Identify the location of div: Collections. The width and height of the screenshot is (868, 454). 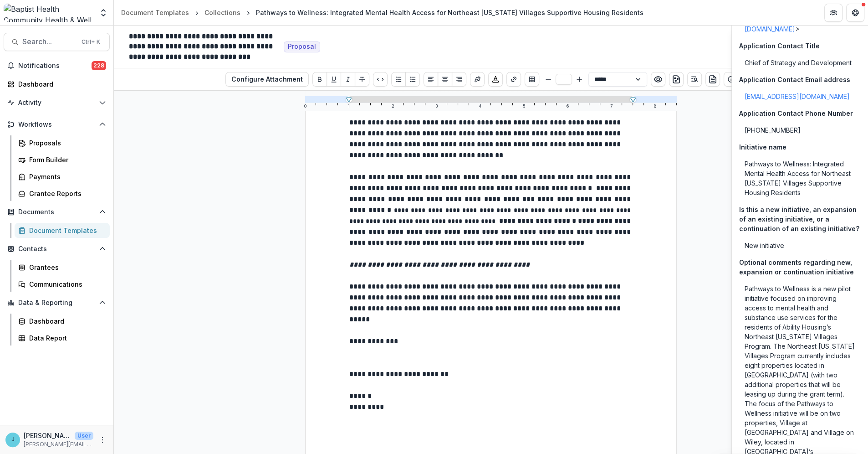
(222, 12).